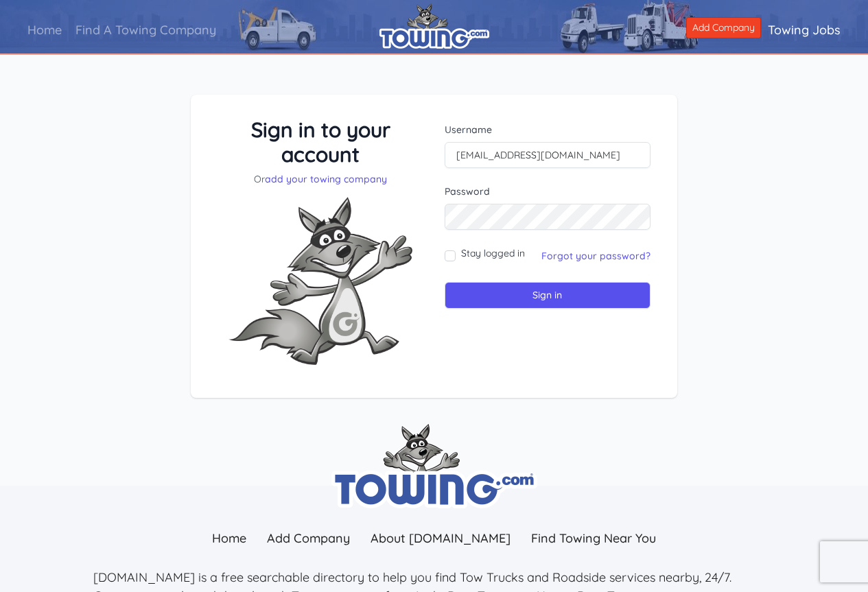  What do you see at coordinates (320, 142) in the screenshot?
I see `h3: Sign in to your account` at bounding box center [320, 142].